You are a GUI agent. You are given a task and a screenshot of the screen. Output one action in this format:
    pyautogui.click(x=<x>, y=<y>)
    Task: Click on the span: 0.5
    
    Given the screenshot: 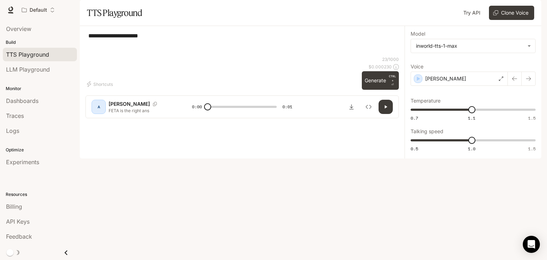 What is the action you would take?
    pyautogui.click(x=414, y=148)
    